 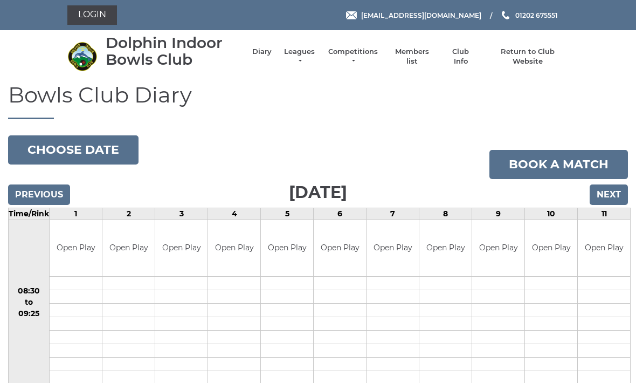 I want to click on td: 9, so click(x=499, y=213).